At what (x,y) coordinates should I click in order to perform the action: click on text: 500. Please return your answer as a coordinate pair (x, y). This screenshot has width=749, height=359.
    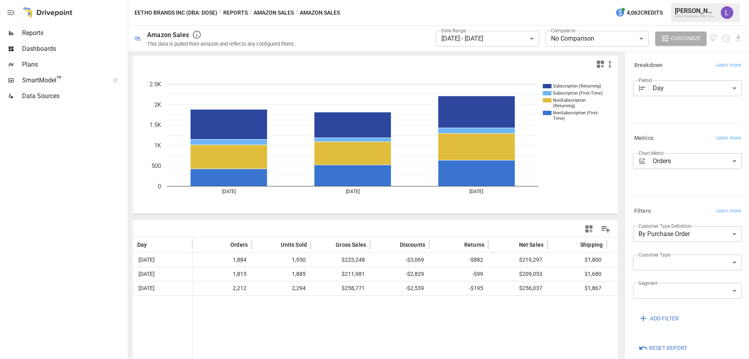
    Looking at the image, I should click on (156, 166).